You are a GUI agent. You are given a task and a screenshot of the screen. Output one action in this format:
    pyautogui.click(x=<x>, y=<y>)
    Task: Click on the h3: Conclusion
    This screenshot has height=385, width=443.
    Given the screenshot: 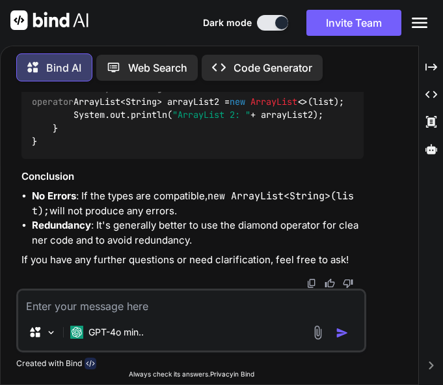 What is the action you would take?
    pyautogui.click(x=193, y=176)
    